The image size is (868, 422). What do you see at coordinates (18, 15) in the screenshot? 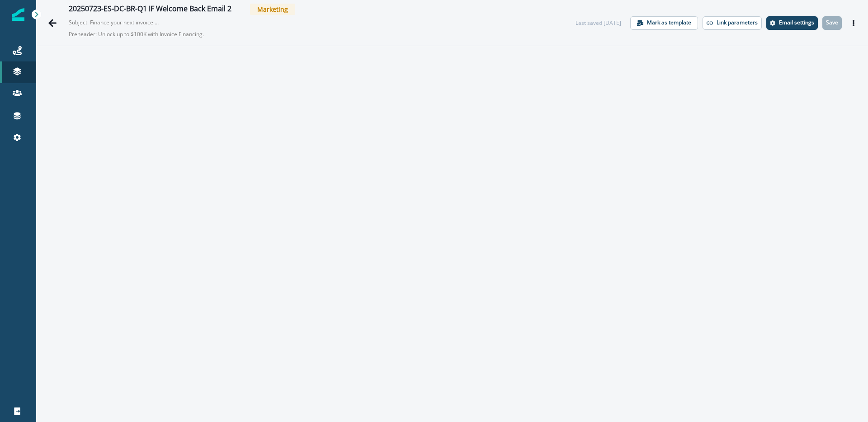
I see `img: Inflection` at bounding box center [18, 15].